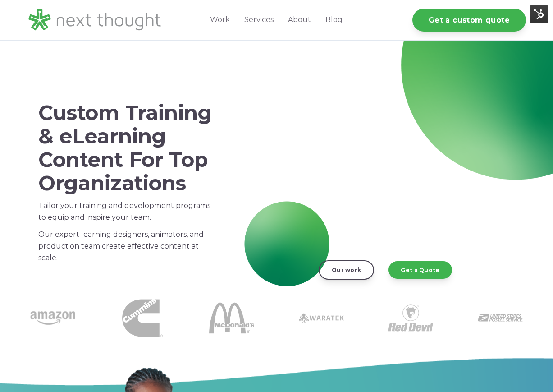 The width and height of the screenshot is (553, 392). What do you see at coordinates (232, 318) in the screenshot?
I see `img: McDonalds 1` at bounding box center [232, 318].